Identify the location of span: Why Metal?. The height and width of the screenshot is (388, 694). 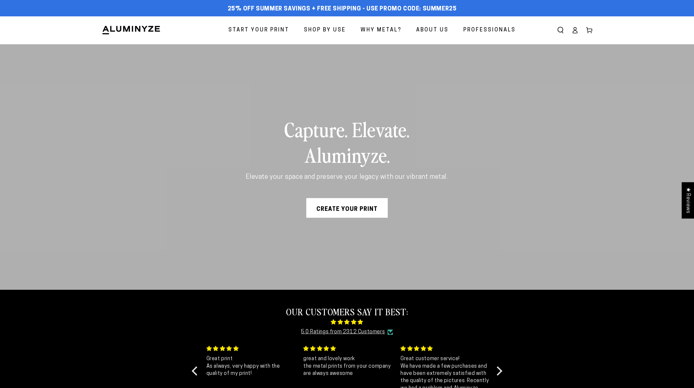
(381, 30).